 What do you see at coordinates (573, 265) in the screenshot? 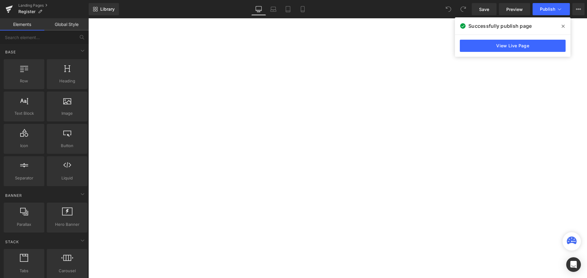
I see `div: Open Intercom Messenger` at bounding box center [573, 265].